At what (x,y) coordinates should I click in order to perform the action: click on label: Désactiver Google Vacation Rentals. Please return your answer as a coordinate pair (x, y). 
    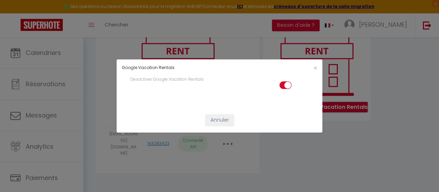
    Looking at the image, I should click on (167, 79).